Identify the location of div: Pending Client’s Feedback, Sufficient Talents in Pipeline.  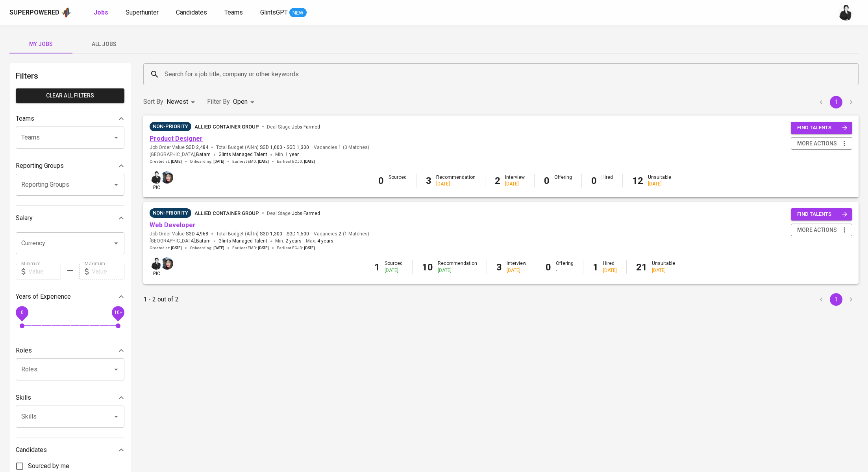
(171, 213).